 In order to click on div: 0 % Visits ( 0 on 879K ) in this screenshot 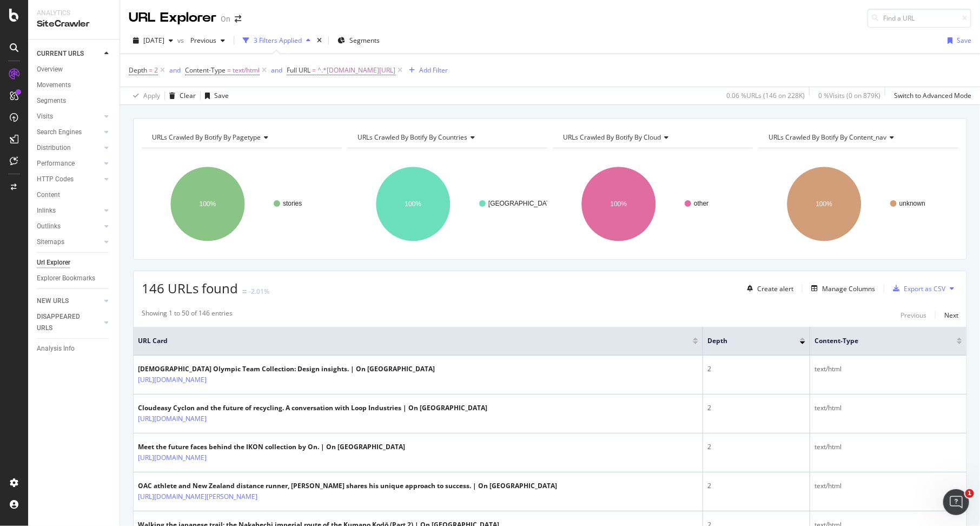, I will do `click(849, 95)`.